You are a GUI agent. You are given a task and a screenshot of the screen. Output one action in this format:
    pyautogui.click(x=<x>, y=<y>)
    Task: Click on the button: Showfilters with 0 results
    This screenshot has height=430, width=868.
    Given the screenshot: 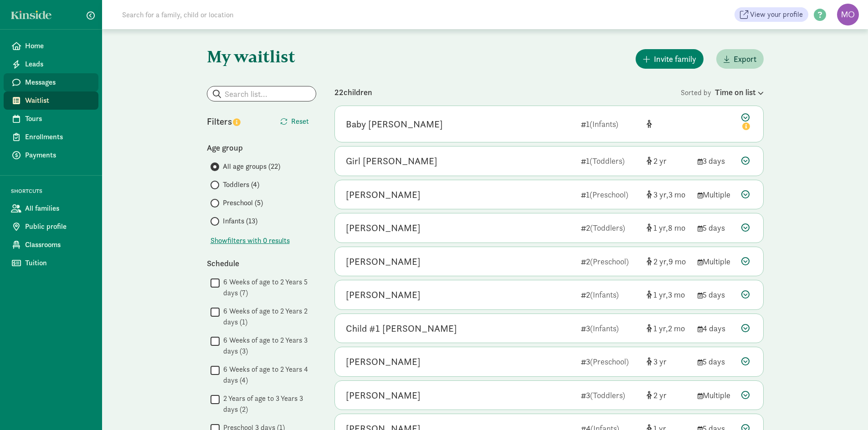 What is the action you would take?
    pyautogui.click(x=250, y=241)
    